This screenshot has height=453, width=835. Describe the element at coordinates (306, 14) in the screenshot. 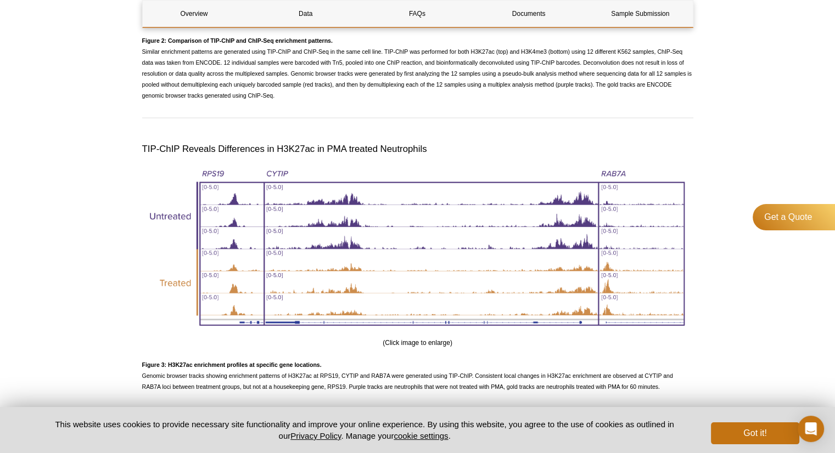

I see `a: Data` at that location.